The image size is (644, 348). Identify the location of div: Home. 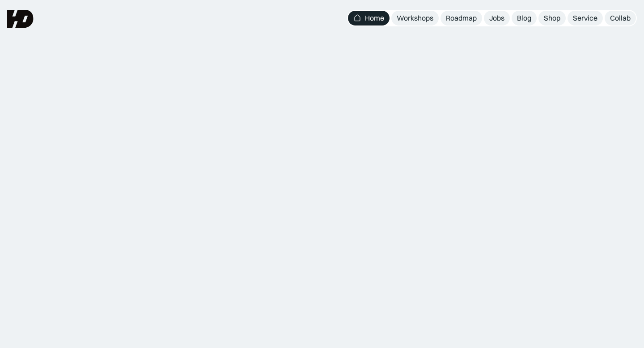
(374, 18).